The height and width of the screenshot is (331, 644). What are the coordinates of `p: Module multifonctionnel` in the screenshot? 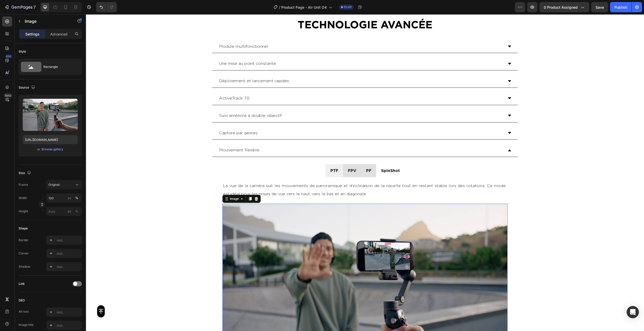 It's located at (158, 32).